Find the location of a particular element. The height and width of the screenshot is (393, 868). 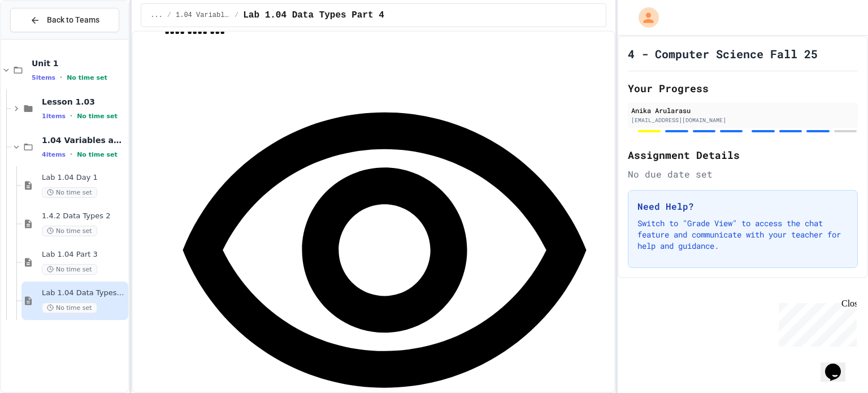

h1: 4 - Computer Science Fall 25 is located at coordinates (723, 54).